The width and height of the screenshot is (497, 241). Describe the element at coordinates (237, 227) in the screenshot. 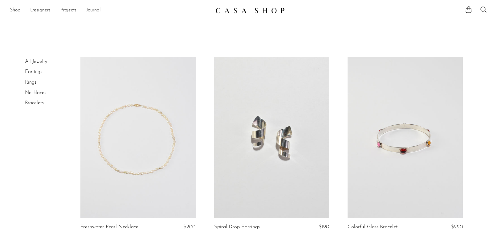

I see `a: Spiral Drop Earrings` at that location.